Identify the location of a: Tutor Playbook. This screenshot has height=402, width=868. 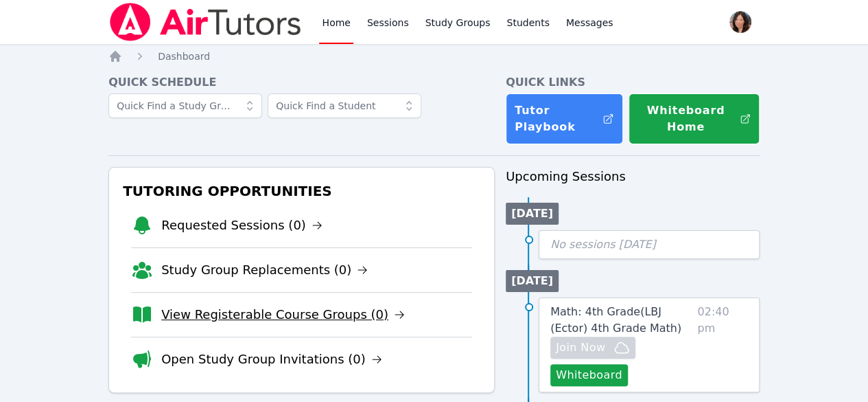
(564, 118).